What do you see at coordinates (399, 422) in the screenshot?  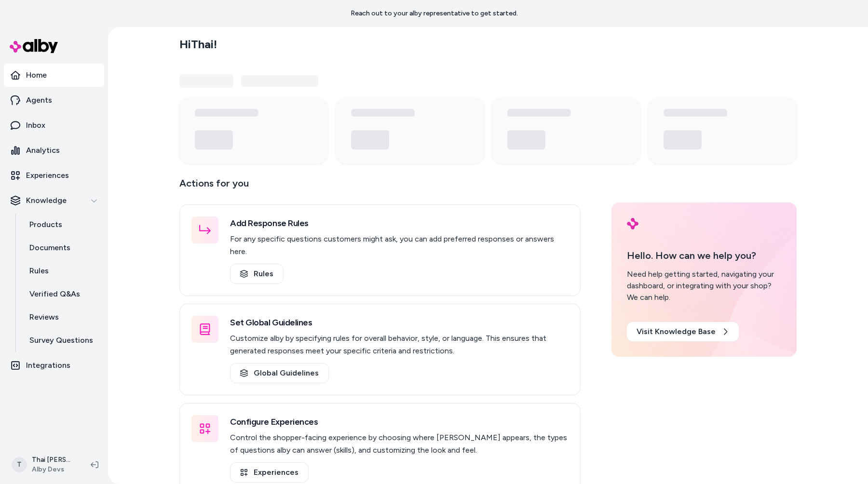 I see `h3: Configure Experiences` at bounding box center [399, 422].